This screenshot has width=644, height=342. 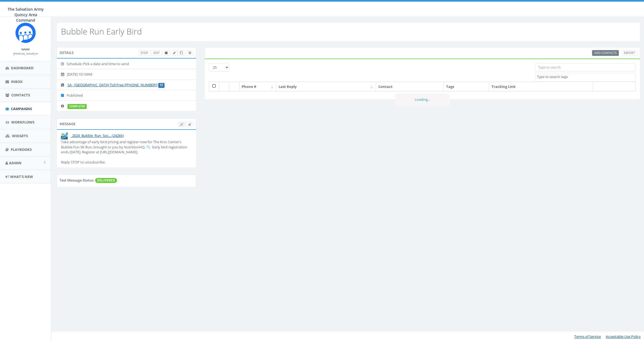 I want to click on label: Test Message Status:, so click(x=77, y=180).